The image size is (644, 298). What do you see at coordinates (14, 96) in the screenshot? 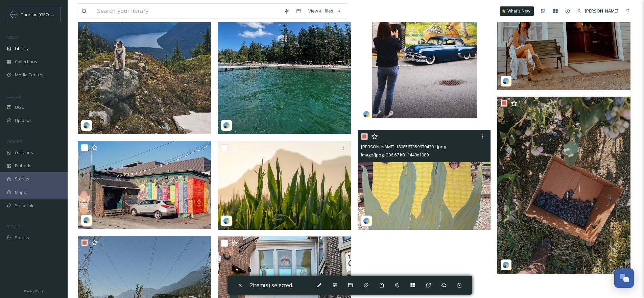
I see `span: COLLECT` at bounding box center [14, 96].